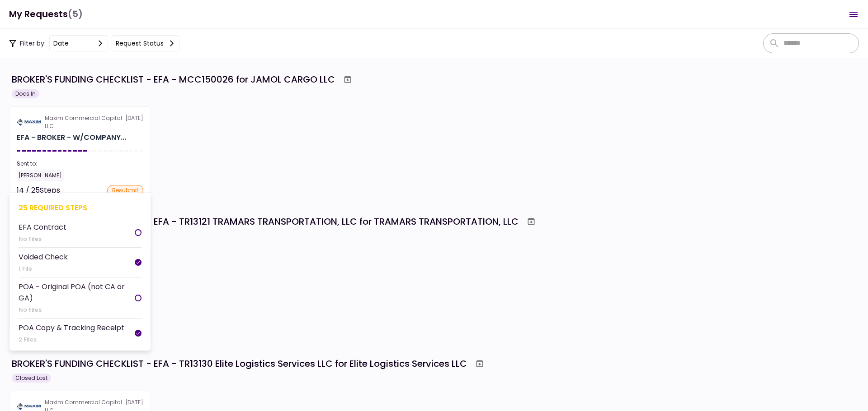 This screenshot has height=411, width=868. I want to click on button: Open menu, so click(853, 14).